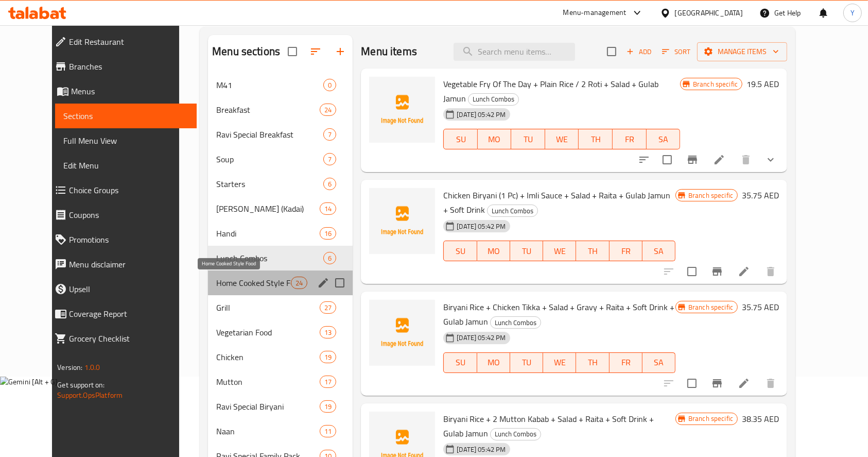  Describe the element at coordinates (267, 109) in the screenshot. I see `span: Breakfast` at that location.